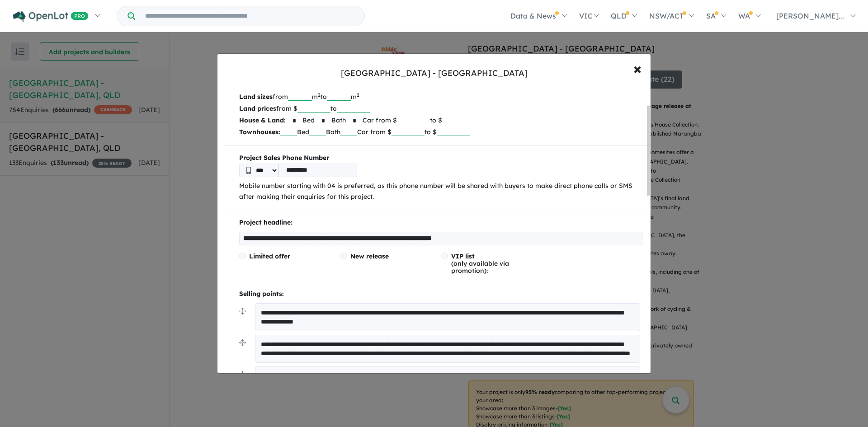 This screenshot has height=427, width=868. What do you see at coordinates (441, 109) in the screenshot?
I see `p: from $ to` at bounding box center [441, 109].